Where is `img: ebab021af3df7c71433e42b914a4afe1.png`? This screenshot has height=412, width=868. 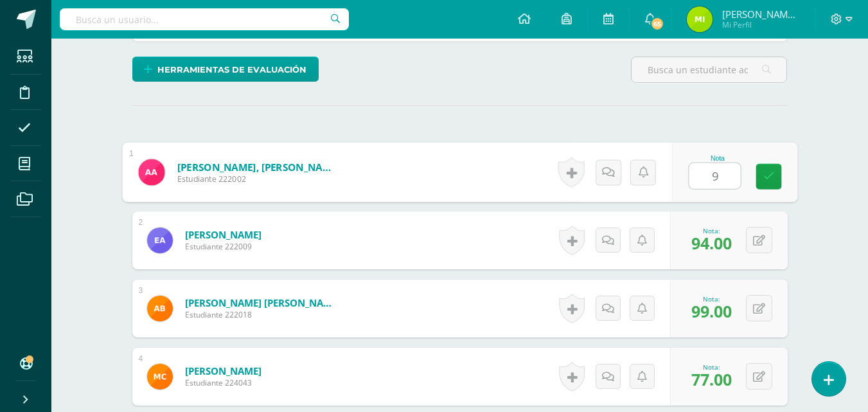 img: ebab021af3df7c71433e42b914a4afe1.png is located at coordinates (160, 309).